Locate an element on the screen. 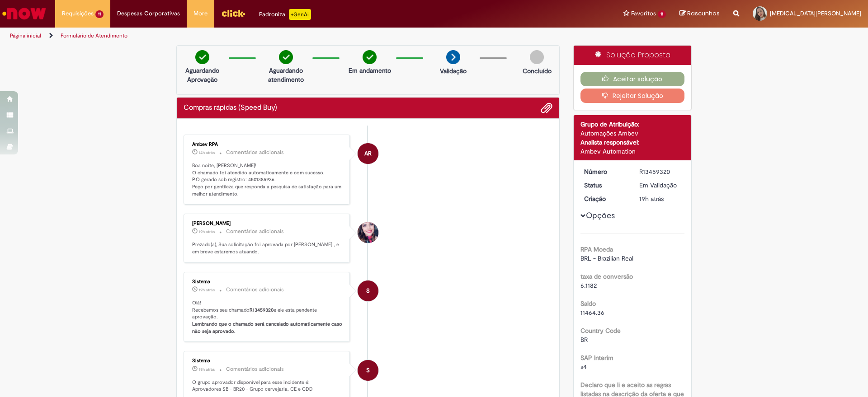 This screenshot has width=868, height=397. div: Morgana Natiele Dos Santos Germann is located at coordinates (368, 233).